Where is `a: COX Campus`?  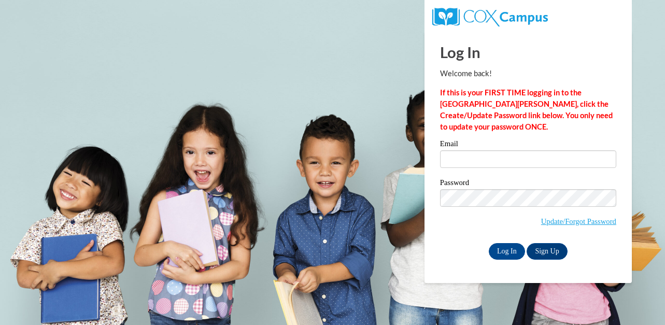 a: COX Campus is located at coordinates (490, 16).